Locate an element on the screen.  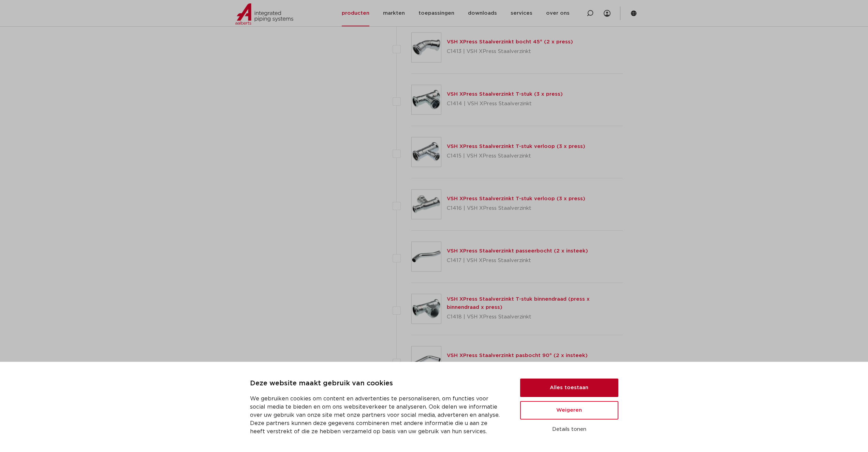
img: Thumbnail for VSH XPress Staalverzinkt pasbocht 90° (2 x insteek) is located at coordinates (426, 361).